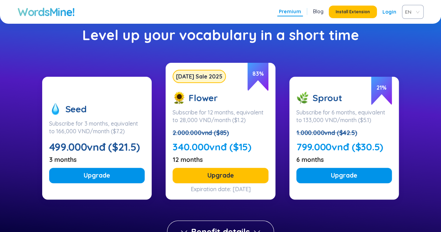 The height and width of the screenshot is (232, 441). I want to click on a: Blog, so click(318, 12).